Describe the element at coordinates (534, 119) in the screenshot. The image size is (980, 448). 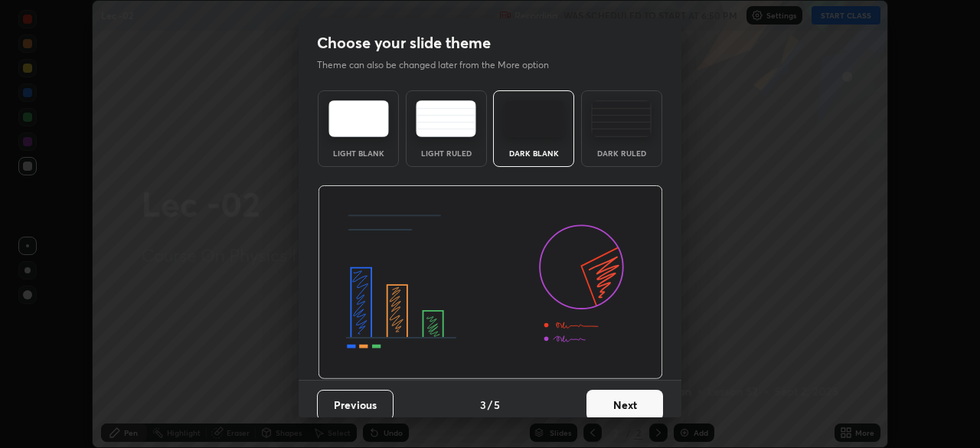
I see `img: darkTheme.f0cc69e5.svg` at that location.